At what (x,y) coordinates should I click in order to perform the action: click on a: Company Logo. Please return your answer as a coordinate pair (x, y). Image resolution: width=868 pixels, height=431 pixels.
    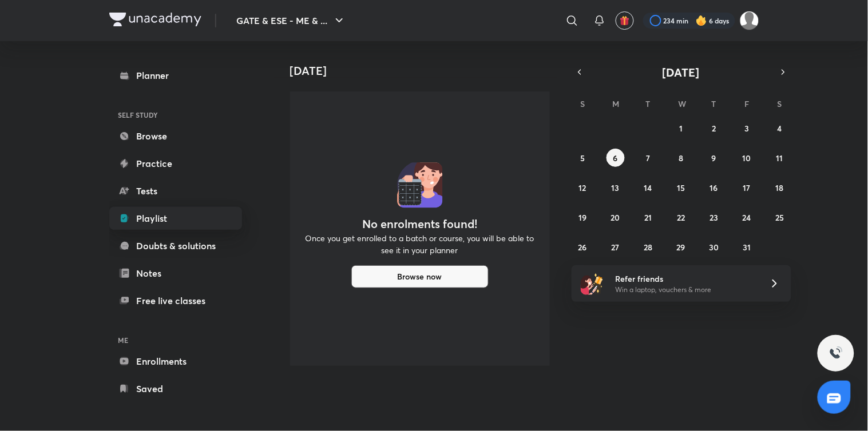
    Looking at the image, I should click on (155, 21).